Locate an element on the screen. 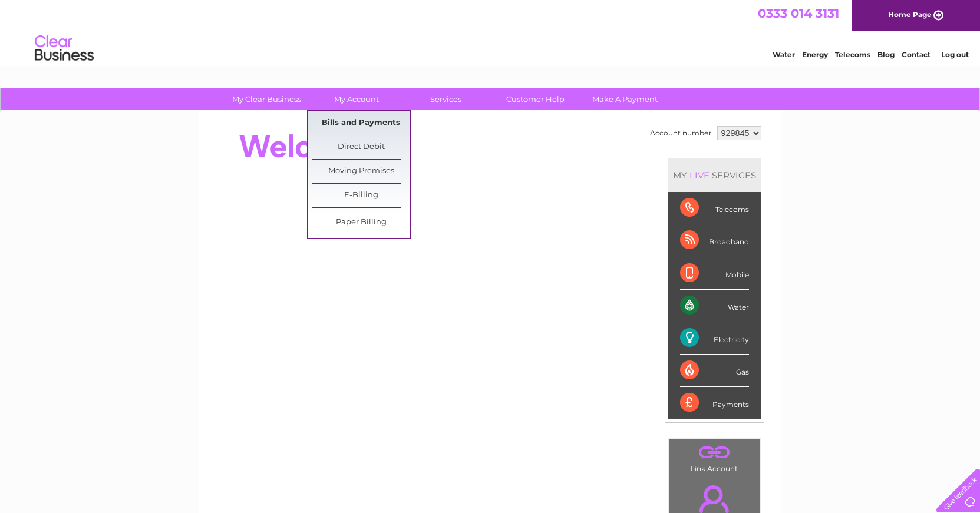 This screenshot has height=513, width=980. a: My Account is located at coordinates (356, 98).